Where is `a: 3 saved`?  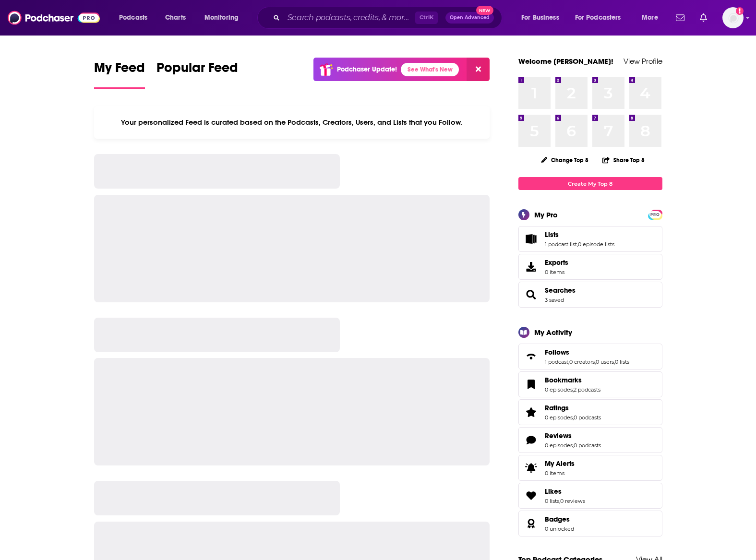 a: 3 saved is located at coordinates (555, 300).